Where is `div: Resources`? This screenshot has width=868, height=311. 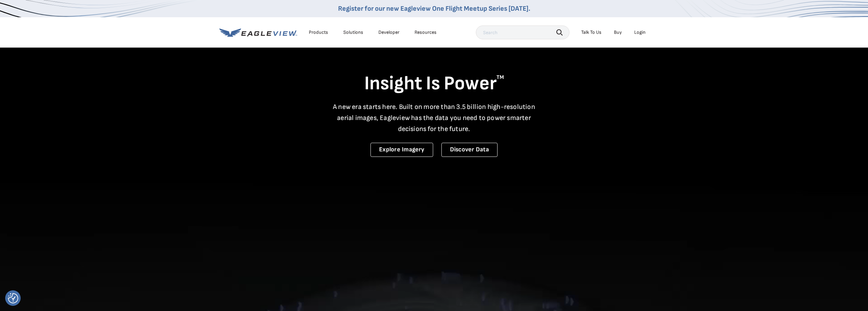 div: Resources is located at coordinates (426, 32).